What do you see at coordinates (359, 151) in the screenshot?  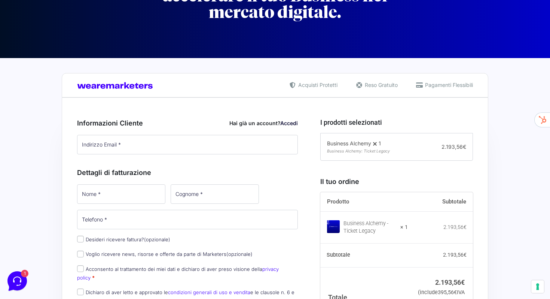 I see `span: Business Alchemy: Ticket Legacy` at bounding box center [359, 151].